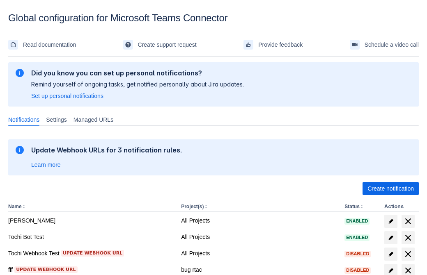  I want to click on button: Create notification, so click(390, 189).